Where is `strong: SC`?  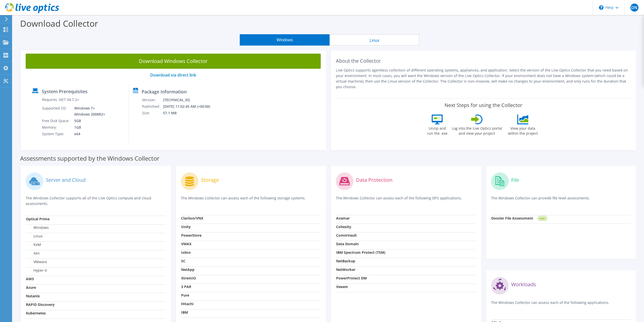 strong: SC is located at coordinates (183, 261).